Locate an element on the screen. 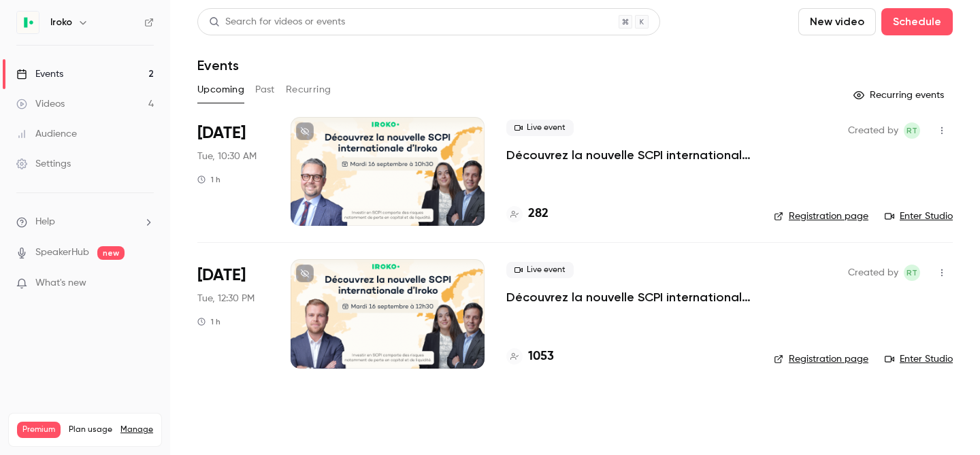  span: new is located at coordinates (111, 254).